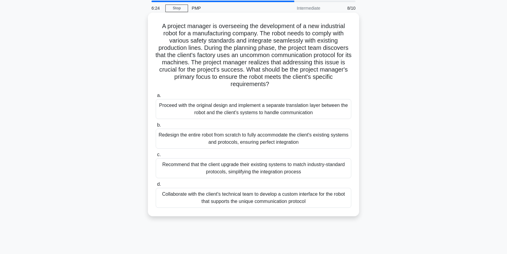 The image size is (507, 254). I want to click on h5: A project manager is overseeing the development of a new industrial robot for a manufacturing com..., so click(253, 55).